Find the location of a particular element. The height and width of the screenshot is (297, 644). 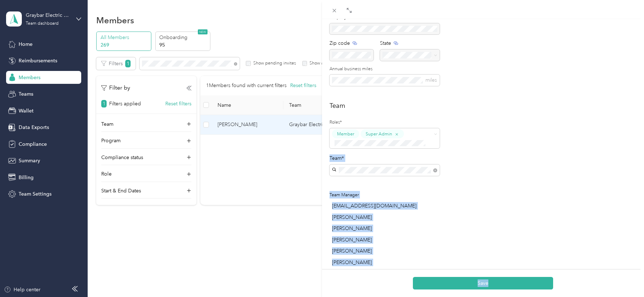

button: Member is located at coordinates (346, 134).